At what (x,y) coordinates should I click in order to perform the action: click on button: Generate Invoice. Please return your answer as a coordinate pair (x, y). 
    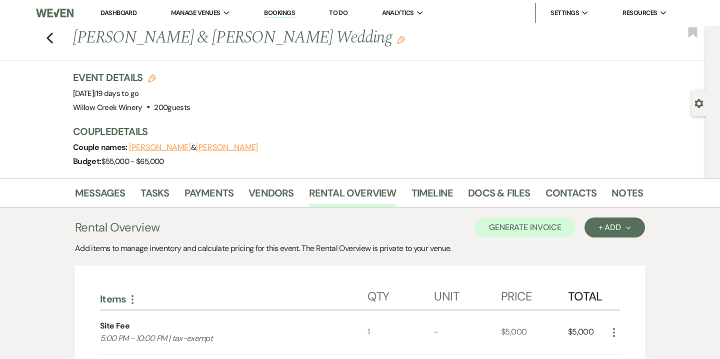
    Looking at the image, I should click on (525, 228).